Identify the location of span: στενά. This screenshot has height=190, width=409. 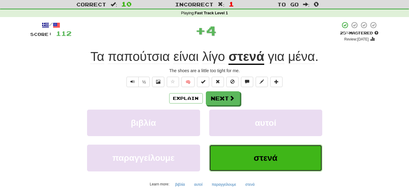
(266, 158).